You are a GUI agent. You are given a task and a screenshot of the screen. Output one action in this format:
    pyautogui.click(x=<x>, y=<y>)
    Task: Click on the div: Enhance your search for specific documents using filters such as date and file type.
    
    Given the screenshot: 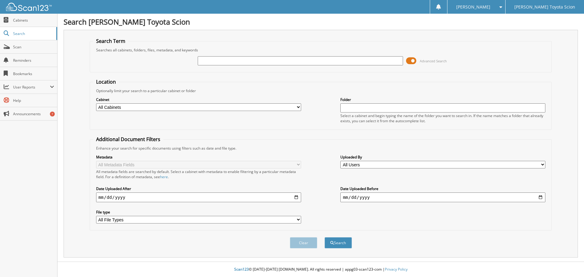 What is the action you would take?
    pyautogui.click(x=321, y=148)
    